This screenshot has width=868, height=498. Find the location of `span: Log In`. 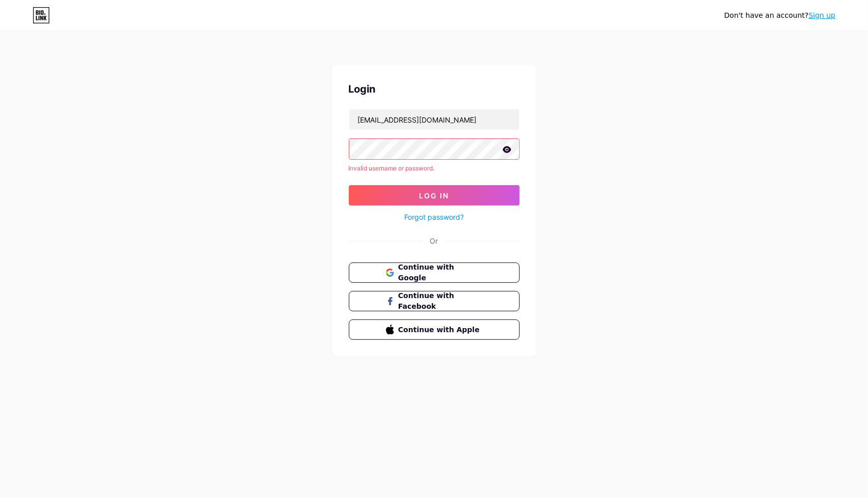

span: Log In is located at coordinates (434, 195).